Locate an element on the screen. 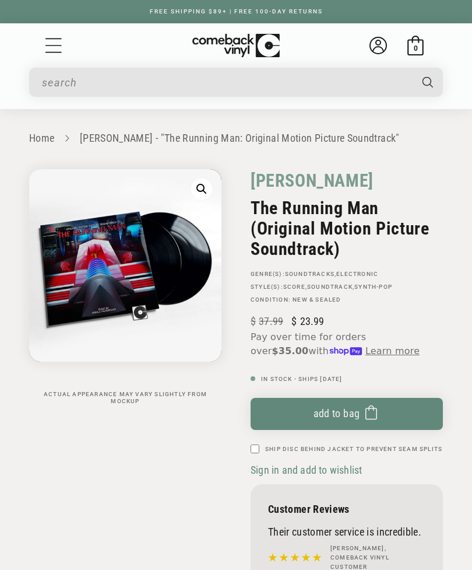 This screenshot has width=472, height=570. nav: breadcrumbs is located at coordinates (236, 138).